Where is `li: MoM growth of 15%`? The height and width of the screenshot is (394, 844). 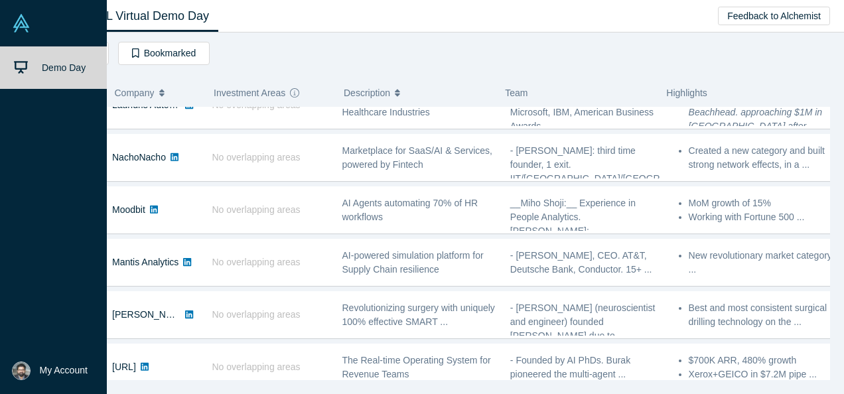
li: MoM growth of 15% is located at coordinates (760, 203).